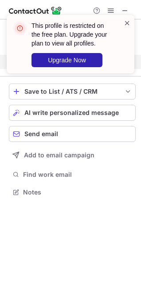  I want to click on button: Upgrade Now, so click(67, 60).